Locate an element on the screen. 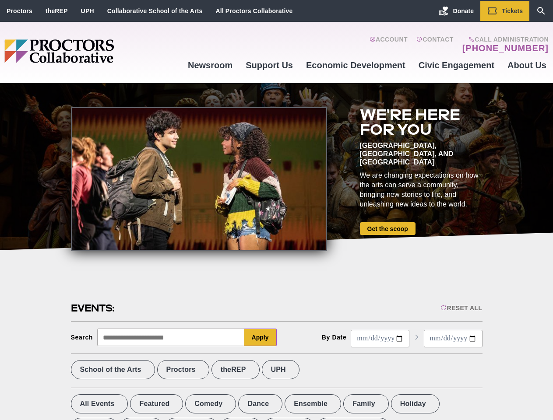  label: Comedy is located at coordinates (210, 404).